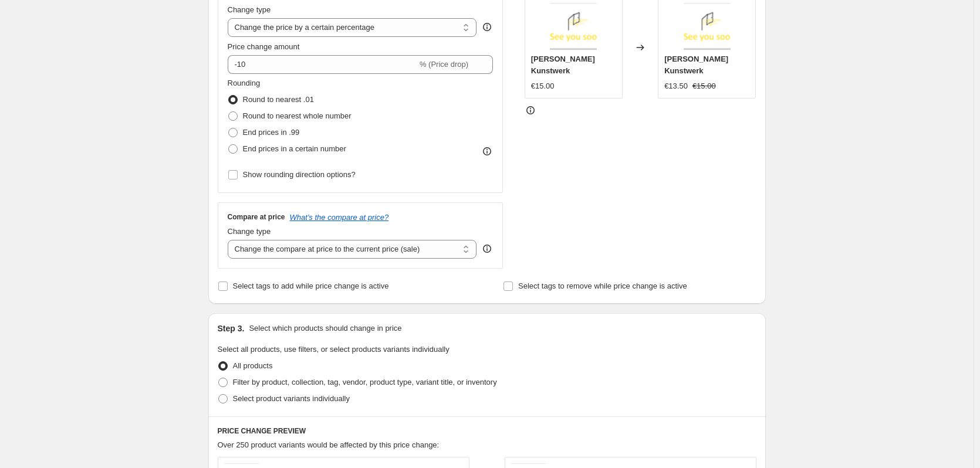 The height and width of the screenshot is (468, 980). Describe the element at coordinates (333, 349) in the screenshot. I see `span: Select all products, use filters, or select products variants individually` at that location.